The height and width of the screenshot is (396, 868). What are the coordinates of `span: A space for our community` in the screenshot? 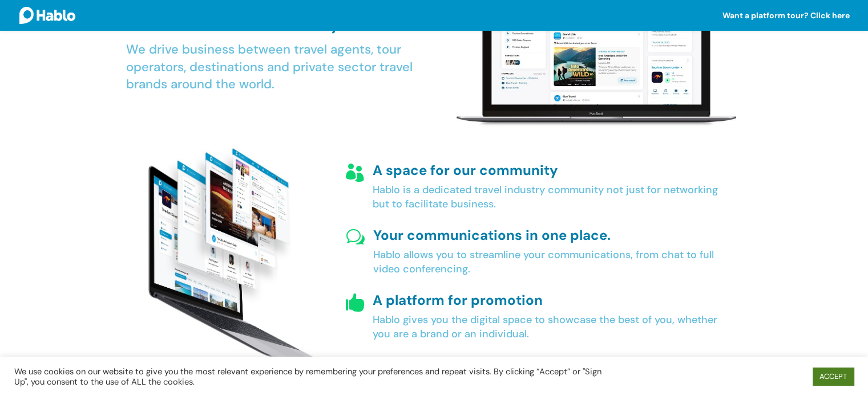 It's located at (465, 170).